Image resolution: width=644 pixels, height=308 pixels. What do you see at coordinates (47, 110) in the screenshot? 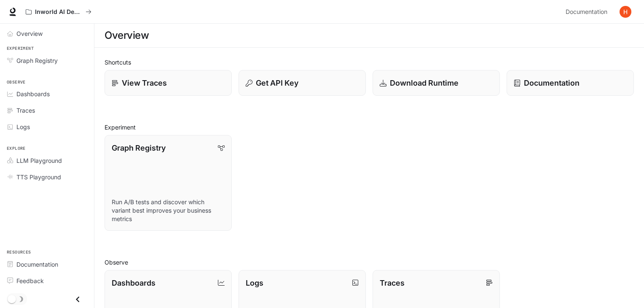
I see `a: Traces` at bounding box center [47, 110].